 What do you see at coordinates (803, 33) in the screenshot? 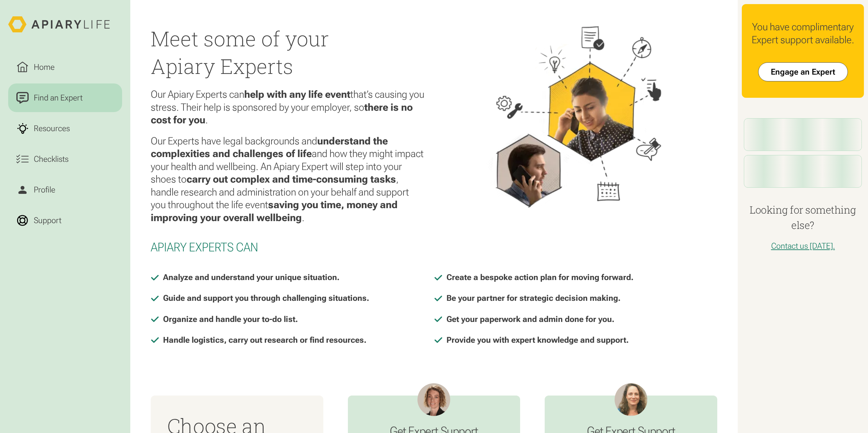
I see `div: You have complimentary Expert support available.` at bounding box center [803, 33].